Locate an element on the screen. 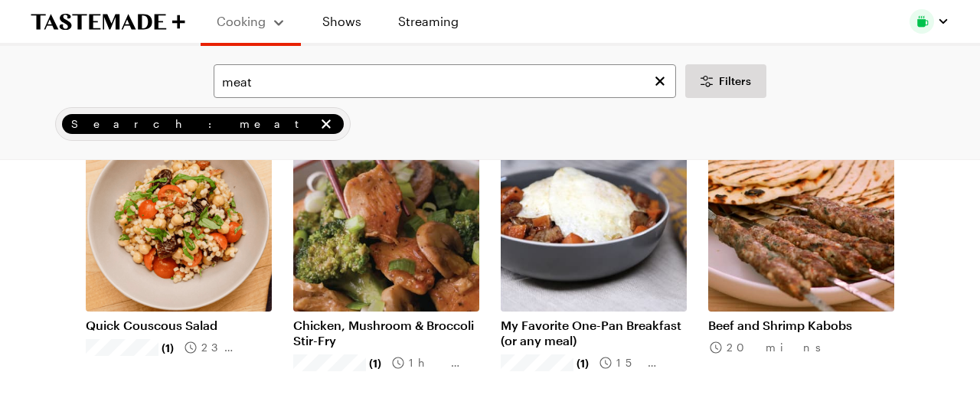 This screenshot has width=980, height=408. a: Beef and Shrimp Kabobs is located at coordinates (801, 325).